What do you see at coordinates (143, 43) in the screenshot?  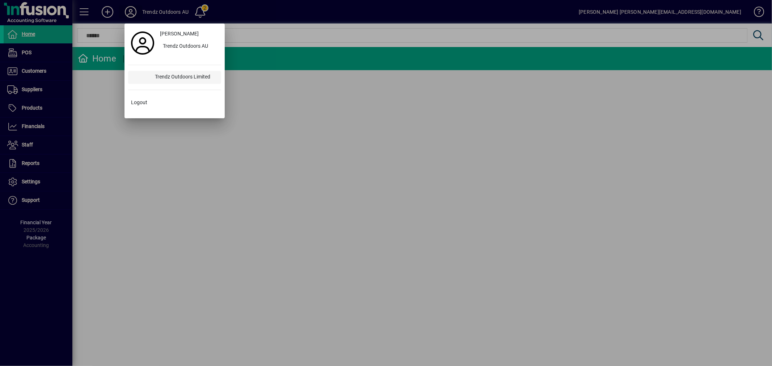 I see `a: Profile` at bounding box center [143, 43].